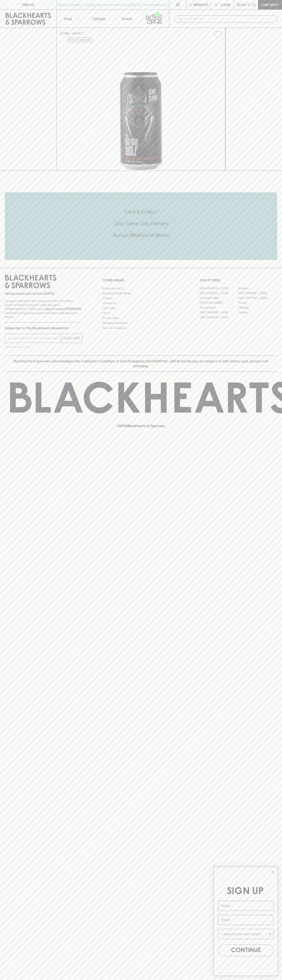 This screenshot has height=980, width=282. I want to click on a: Terms & Conditions, so click(141, 328).